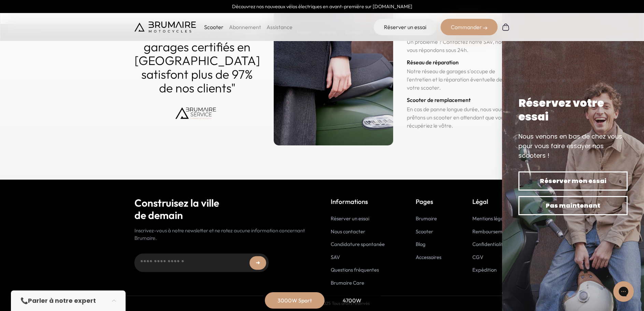 The height and width of the screenshot is (311, 644). I want to click on a: SAV, so click(335, 257).